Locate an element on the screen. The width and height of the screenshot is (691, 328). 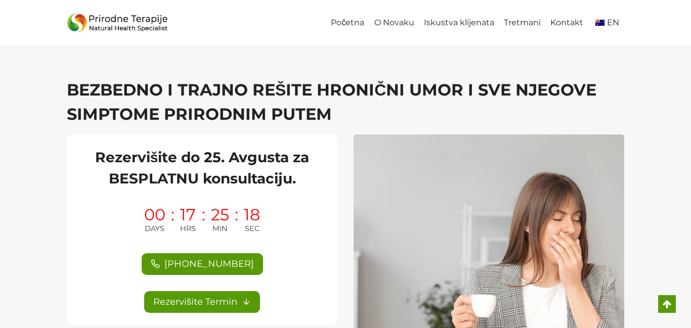
a: O Novaku is located at coordinates (394, 23).